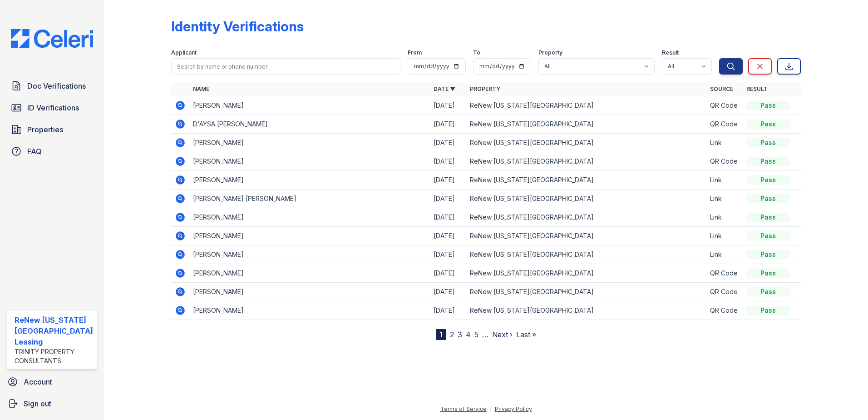 This screenshot has height=420, width=868. I want to click on label: From, so click(414, 53).